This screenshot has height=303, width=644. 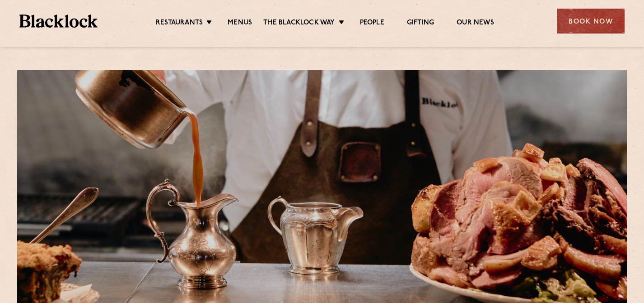 What do you see at coordinates (180, 24) in the screenshot?
I see `a: Restaurants` at bounding box center [180, 24].